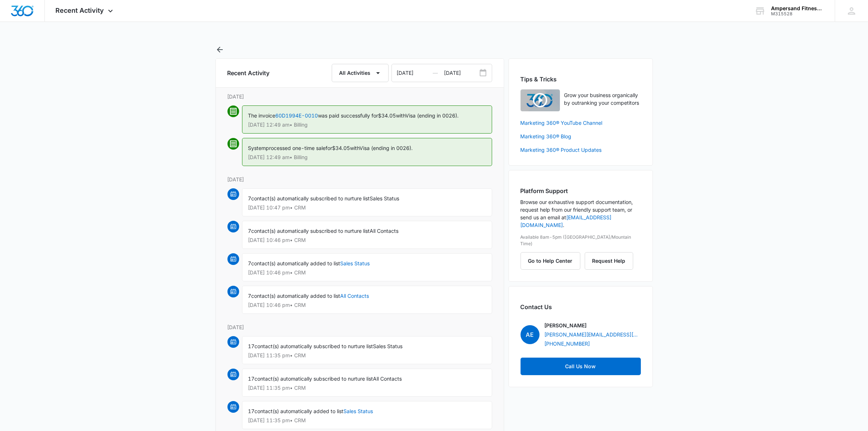 This screenshot has height=431, width=868. I want to click on span: Recent Activity, so click(80, 11).